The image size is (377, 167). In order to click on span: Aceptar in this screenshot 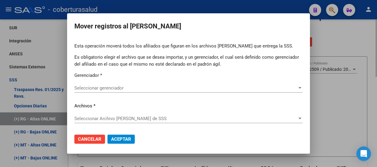, I will do `click(121, 139)`.